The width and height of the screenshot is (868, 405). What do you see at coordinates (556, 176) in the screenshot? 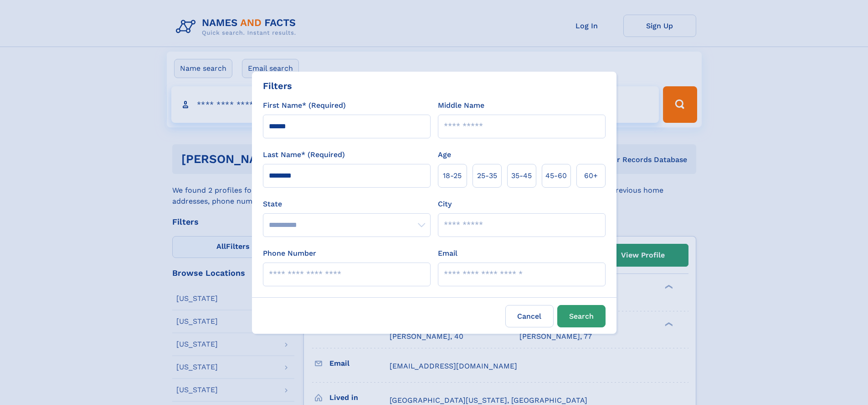
I see `span: 45‑60` at bounding box center [556, 176].